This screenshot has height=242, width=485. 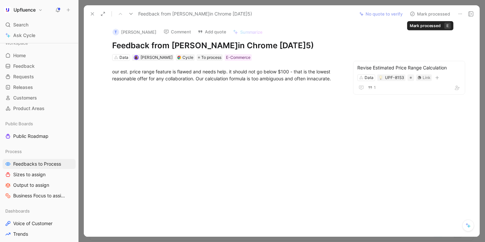 What do you see at coordinates (136, 57) in the screenshot?
I see `img: avatar` at bounding box center [136, 57].